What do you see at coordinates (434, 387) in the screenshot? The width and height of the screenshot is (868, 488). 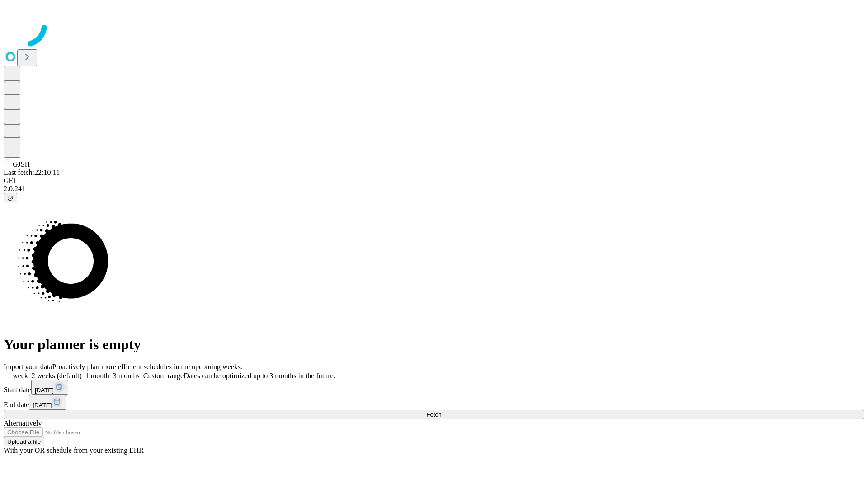 I see `div: Start date` at bounding box center [434, 387].